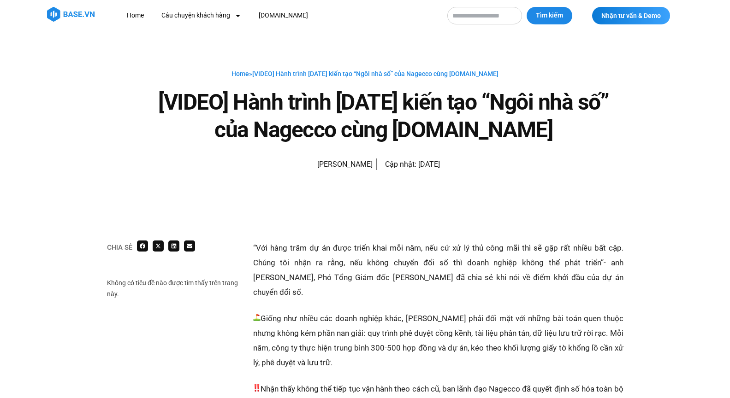  Describe the element at coordinates (401, 164) in the screenshot. I see `span: Cập nhật:` at that location.